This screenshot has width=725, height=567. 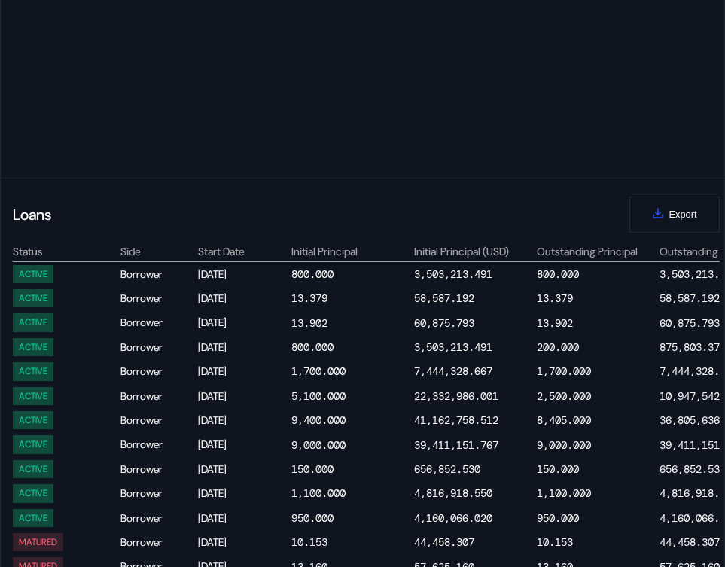 I want to click on div: Status, so click(x=66, y=252).